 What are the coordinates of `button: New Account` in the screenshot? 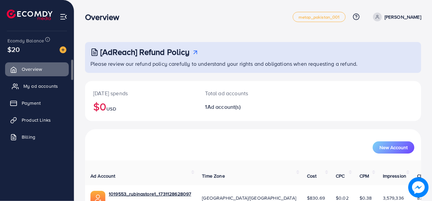 It's located at (393, 147).